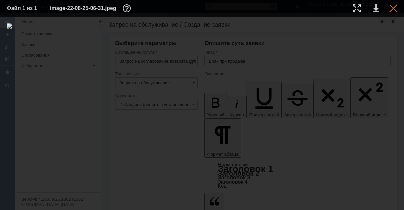 The width and height of the screenshot is (404, 210). What do you see at coordinates (376, 8) in the screenshot?
I see `div: Скачать файл` at bounding box center [376, 8].